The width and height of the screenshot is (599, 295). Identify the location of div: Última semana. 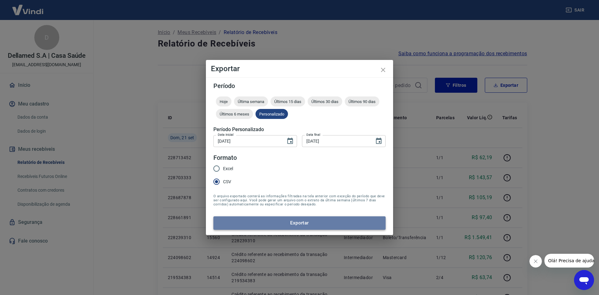
(251, 101).